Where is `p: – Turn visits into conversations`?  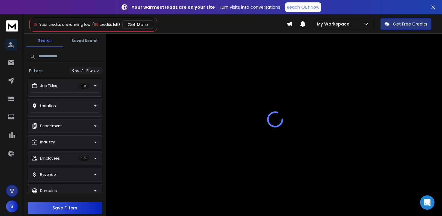
p: – Turn visits into conversations is located at coordinates (206, 7).